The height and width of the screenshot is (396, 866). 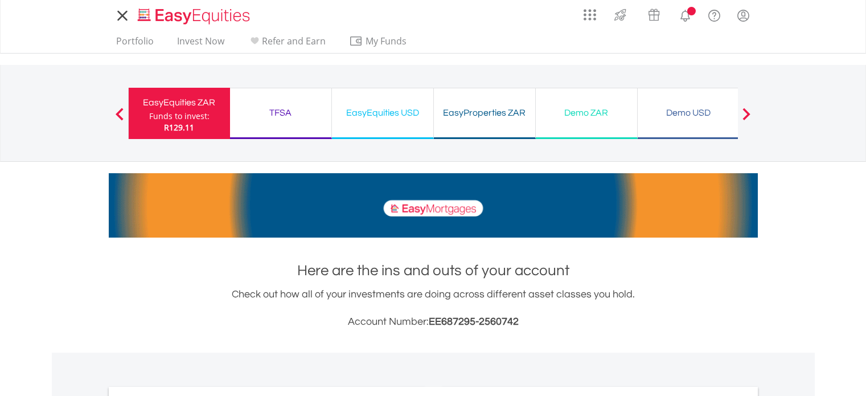 I want to click on div: EasyProperties ZAR, so click(x=484, y=113).